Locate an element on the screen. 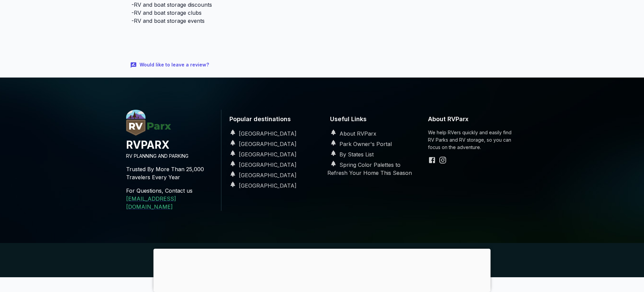 This screenshot has width=644, height=292. img: RVParx.com is located at coordinates (149, 123).